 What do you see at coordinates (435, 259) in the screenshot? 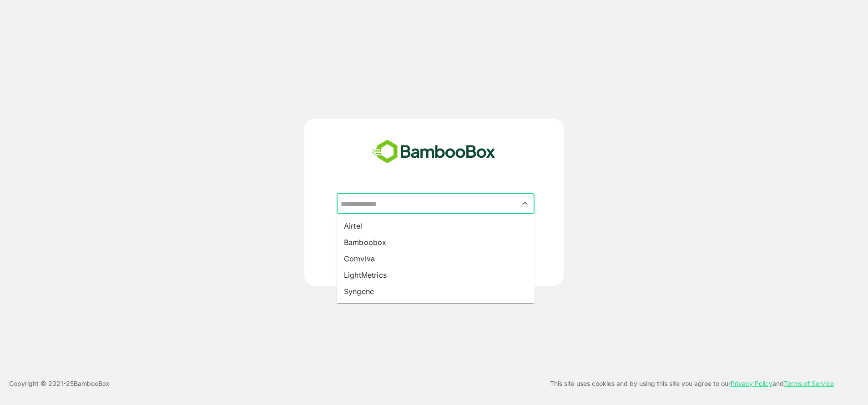
I see `li: Comviva` at bounding box center [435, 259].